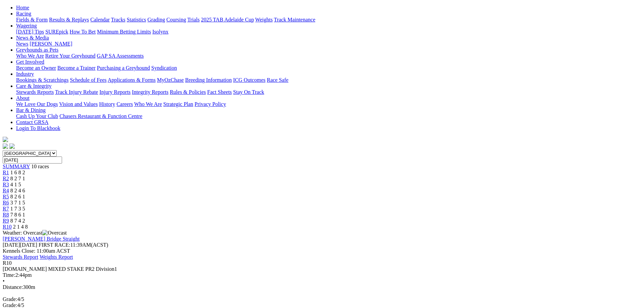 This screenshot has height=308, width=644. Describe the element at coordinates (22, 8) in the screenshot. I see `a: Home` at that location.